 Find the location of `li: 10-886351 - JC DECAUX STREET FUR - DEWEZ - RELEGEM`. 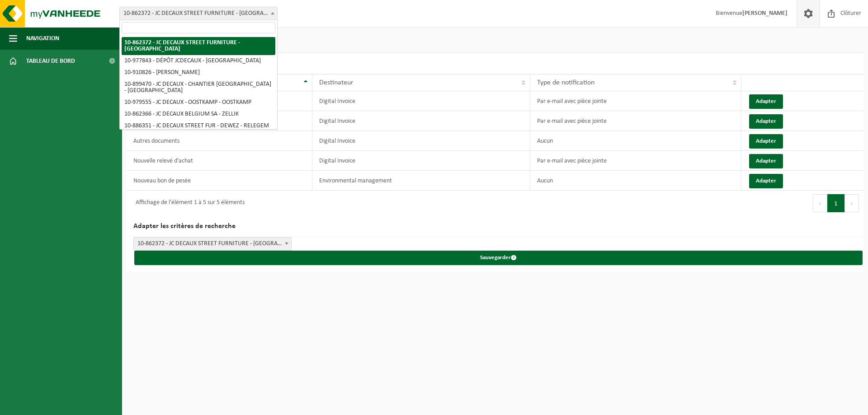

li: 10-886351 - JC DECAUX STREET FUR - DEWEZ - RELEGEM is located at coordinates (199, 126).